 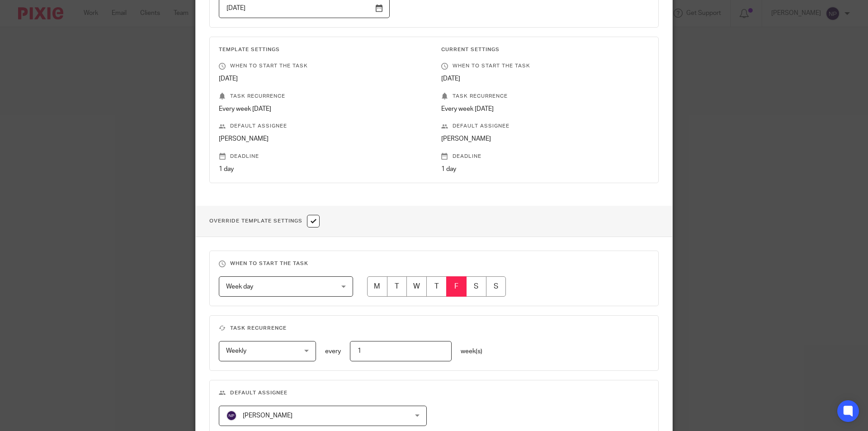 What do you see at coordinates (240, 287) in the screenshot?
I see `span: Week day` at bounding box center [240, 287].